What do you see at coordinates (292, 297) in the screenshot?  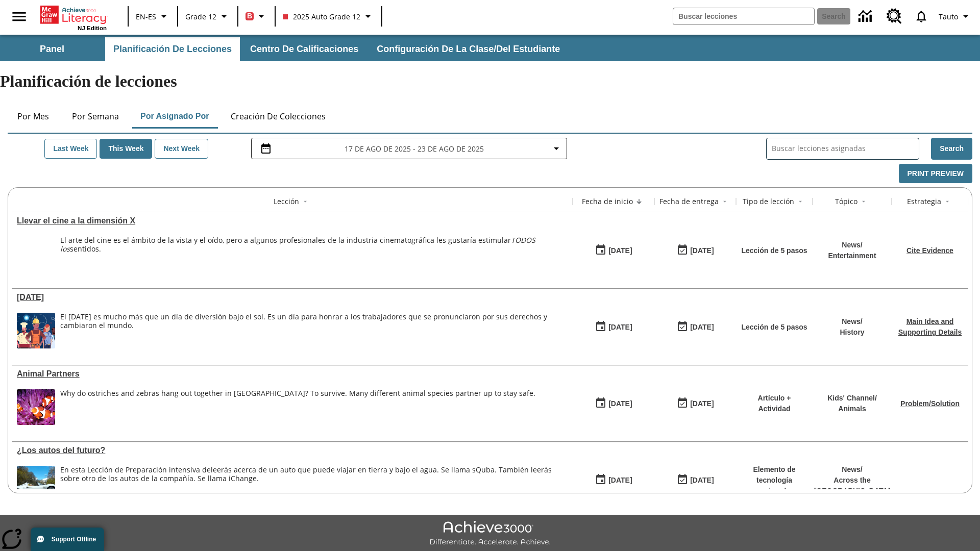 I see `div: Día del Trabajo` at bounding box center [292, 297].